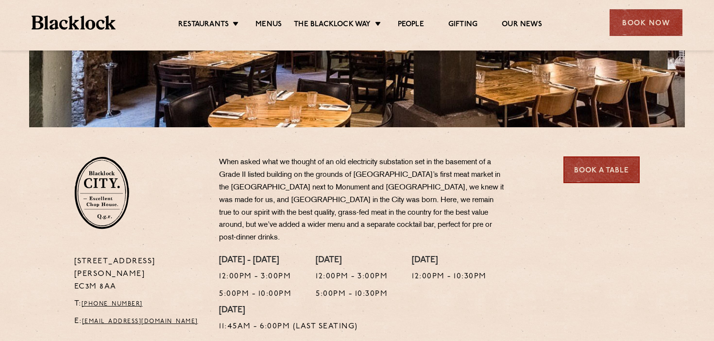 The image size is (714, 341). Describe the element at coordinates (522, 25) in the screenshot. I see `a: Our News` at that location.